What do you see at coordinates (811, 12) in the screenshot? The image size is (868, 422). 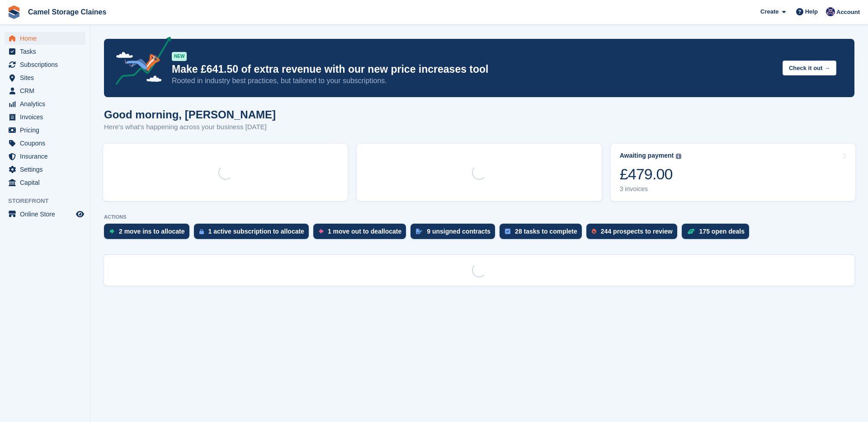 I see `span: Help` at bounding box center [811, 12].